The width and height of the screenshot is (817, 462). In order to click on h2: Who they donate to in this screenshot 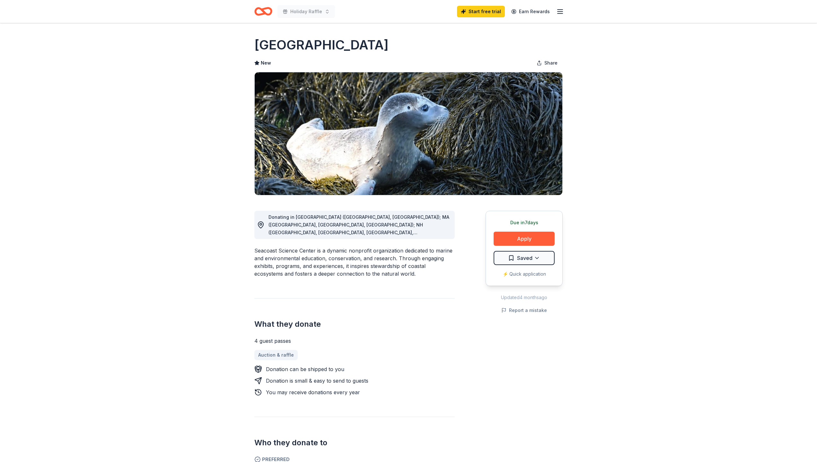, I will do `click(355, 443)`.